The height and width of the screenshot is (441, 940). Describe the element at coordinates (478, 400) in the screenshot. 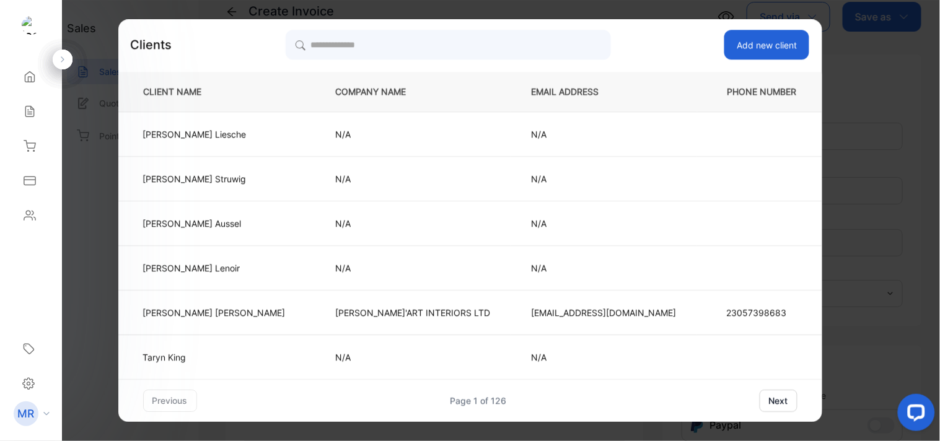

I see `div: Page 1 of 126` at that location.